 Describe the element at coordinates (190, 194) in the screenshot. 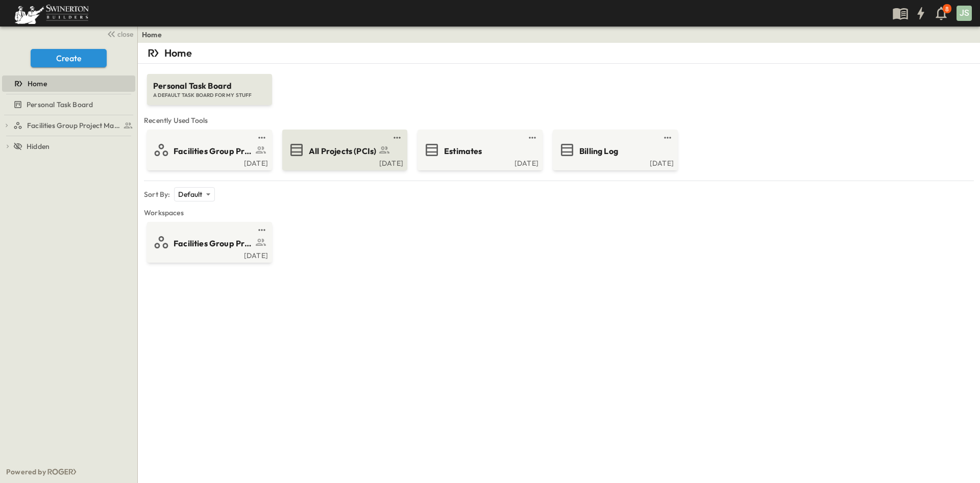

I see `p: Default` at that location.